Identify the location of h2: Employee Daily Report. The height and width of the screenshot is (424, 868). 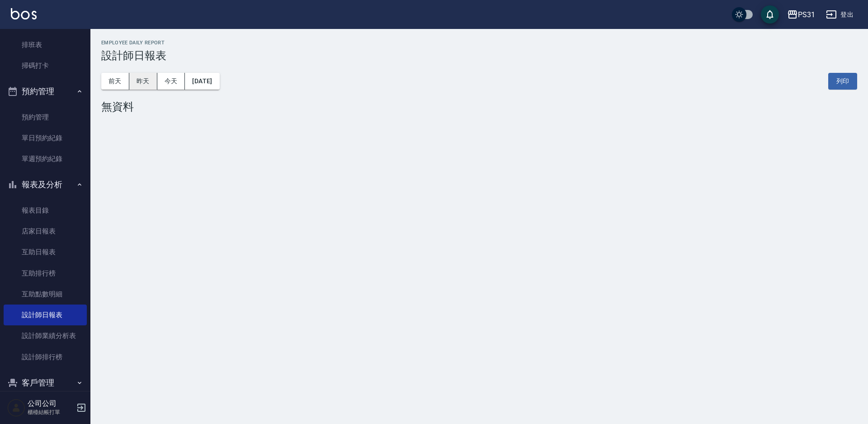
(479, 43).